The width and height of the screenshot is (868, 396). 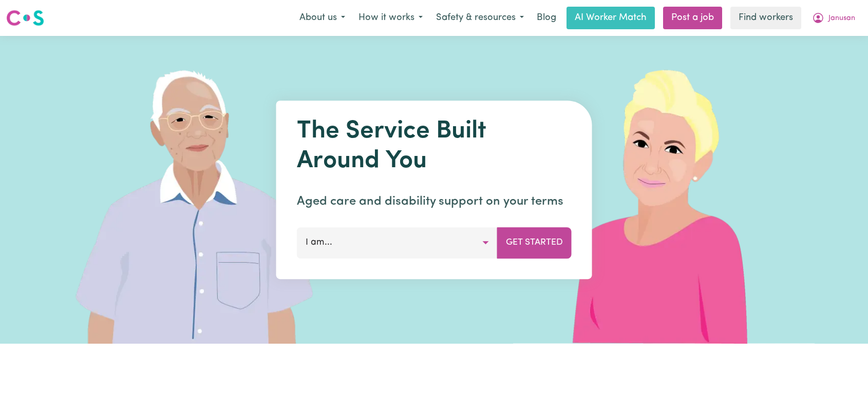 What do you see at coordinates (397, 243) in the screenshot?
I see `button: I am...` at bounding box center [397, 243].